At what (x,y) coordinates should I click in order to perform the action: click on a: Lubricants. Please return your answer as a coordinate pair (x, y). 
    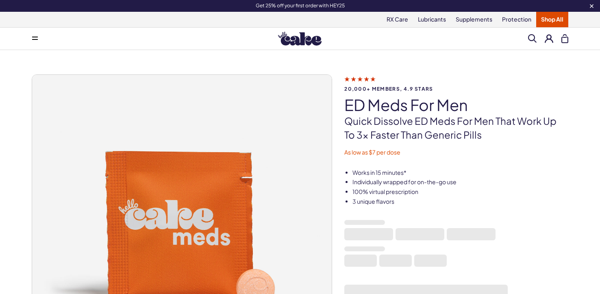
    Looking at the image, I should click on (432, 20).